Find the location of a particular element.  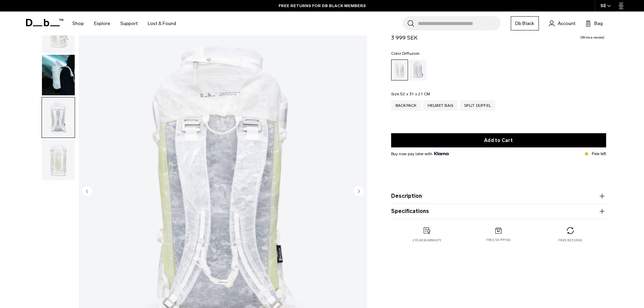

legend: Color: is located at coordinates (405, 53).